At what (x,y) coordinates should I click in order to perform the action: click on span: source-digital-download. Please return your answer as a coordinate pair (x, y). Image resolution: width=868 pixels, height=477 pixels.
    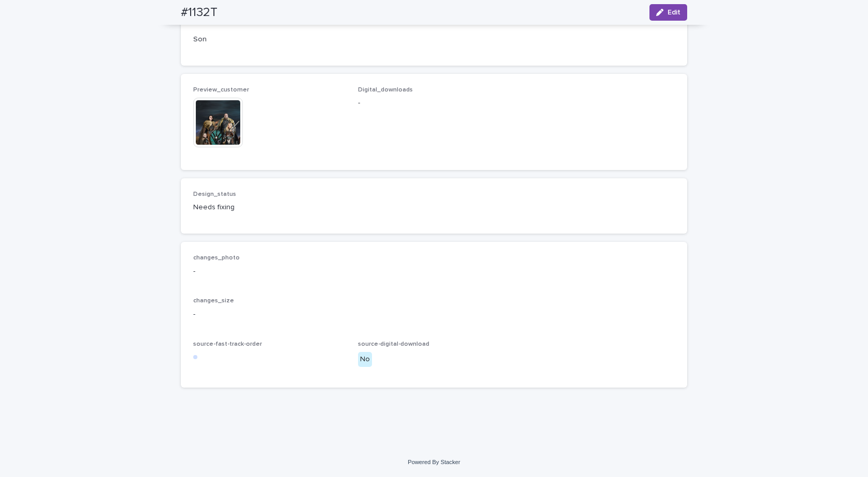
    Looking at the image, I should click on (393, 344).